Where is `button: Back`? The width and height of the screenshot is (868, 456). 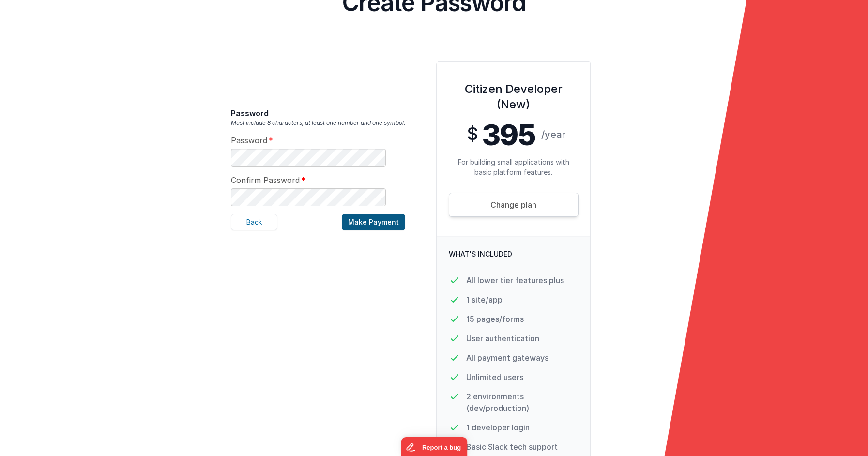 button: Back is located at coordinates (254, 222).